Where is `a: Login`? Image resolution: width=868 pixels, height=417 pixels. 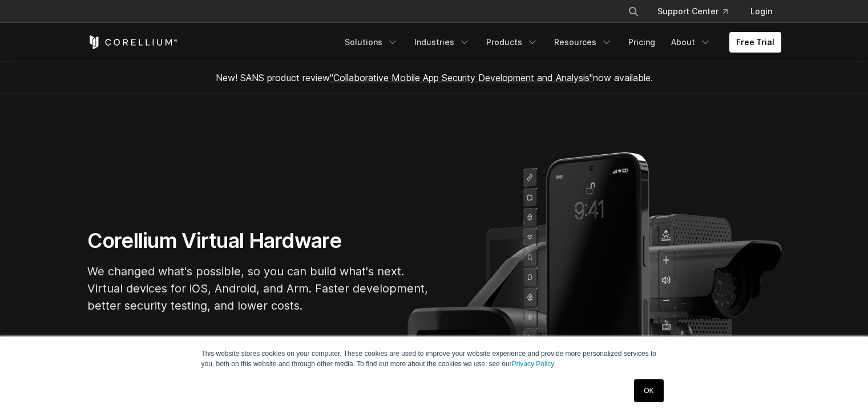
a: Login is located at coordinates (761, 12).